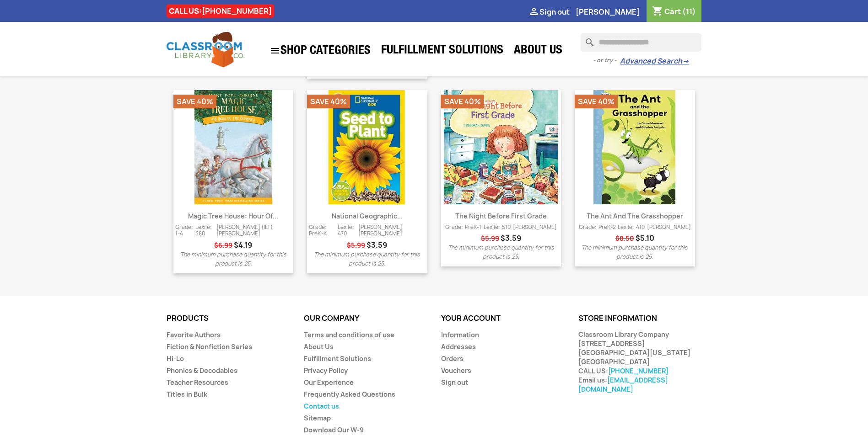 This screenshot has width=868, height=436. I want to click on img: Classroom Library Company, so click(205, 49).